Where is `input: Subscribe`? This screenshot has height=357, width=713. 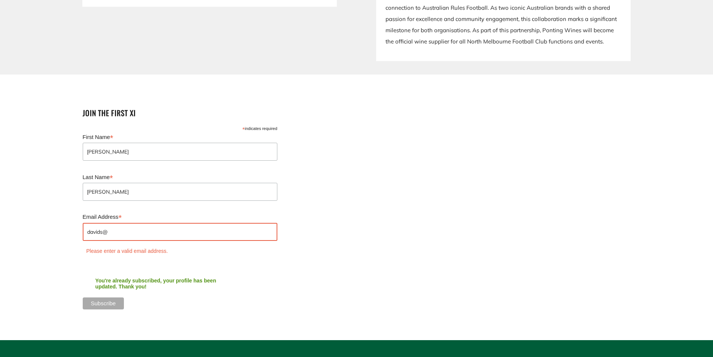
input: Subscribe is located at coordinates (103, 303).